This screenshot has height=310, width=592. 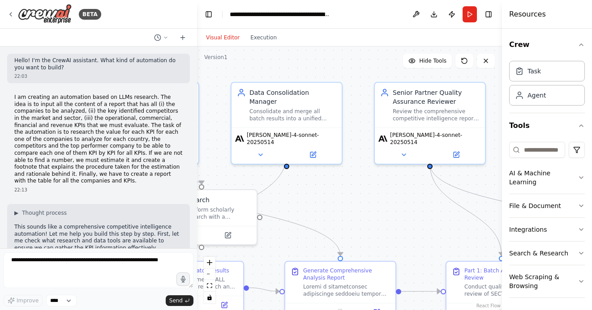 What do you see at coordinates (99, 190) in the screenshot?
I see `div: 22:13` at bounding box center [99, 190].